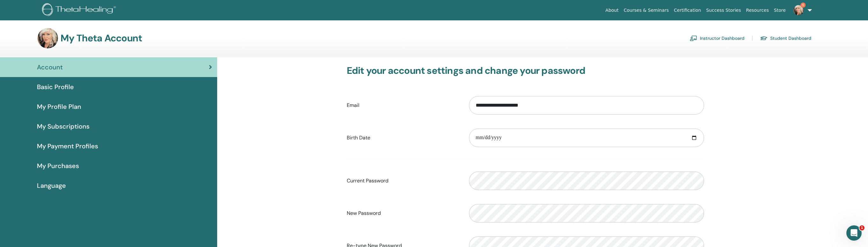 Image resolution: width=868 pixels, height=247 pixels. Describe the element at coordinates (758, 10) in the screenshot. I see `a: Resources` at that location.